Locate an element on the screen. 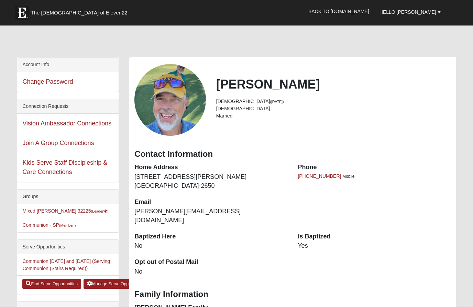 The width and height of the screenshot is (473, 307). div: Account Info is located at coordinates (68, 65).